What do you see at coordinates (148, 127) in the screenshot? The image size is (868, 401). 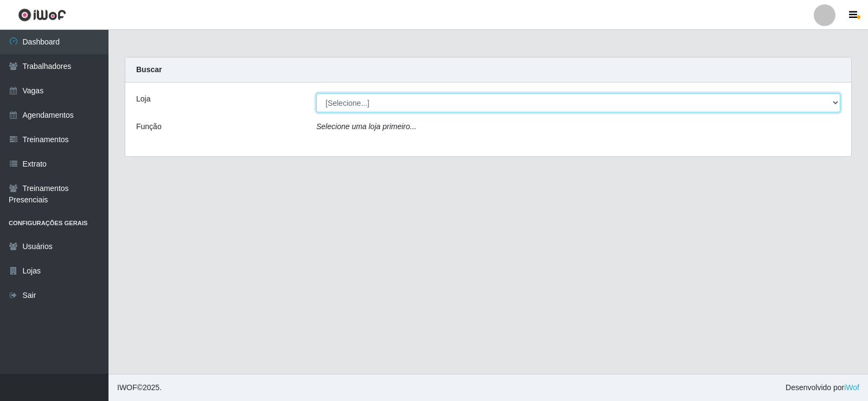 I see `label: Função` at bounding box center [148, 127].